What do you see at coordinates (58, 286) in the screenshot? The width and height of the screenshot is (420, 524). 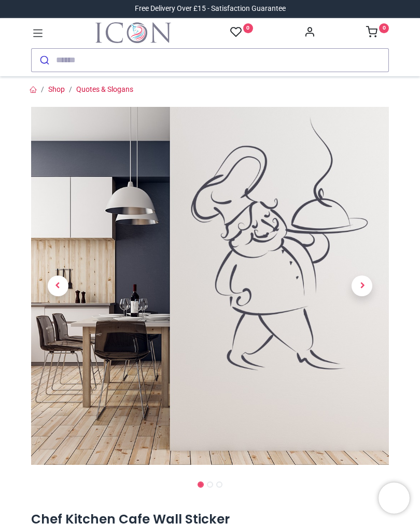 I see `a: Previous` at bounding box center [58, 286].